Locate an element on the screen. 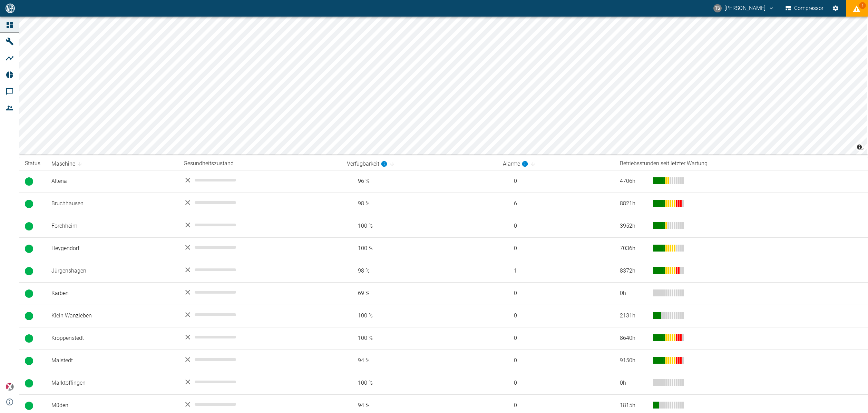 The image size is (868, 413). td: Jürgenshagen is located at coordinates (112, 271).